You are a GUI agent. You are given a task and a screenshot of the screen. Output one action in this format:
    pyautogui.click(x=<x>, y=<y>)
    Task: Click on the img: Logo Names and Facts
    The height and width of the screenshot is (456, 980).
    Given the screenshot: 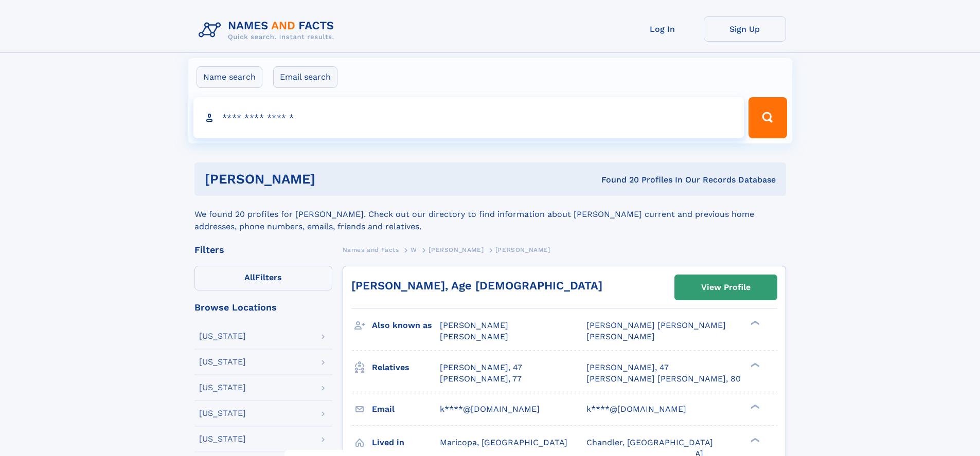 What is the action you would take?
    pyautogui.click(x=268, y=30)
    